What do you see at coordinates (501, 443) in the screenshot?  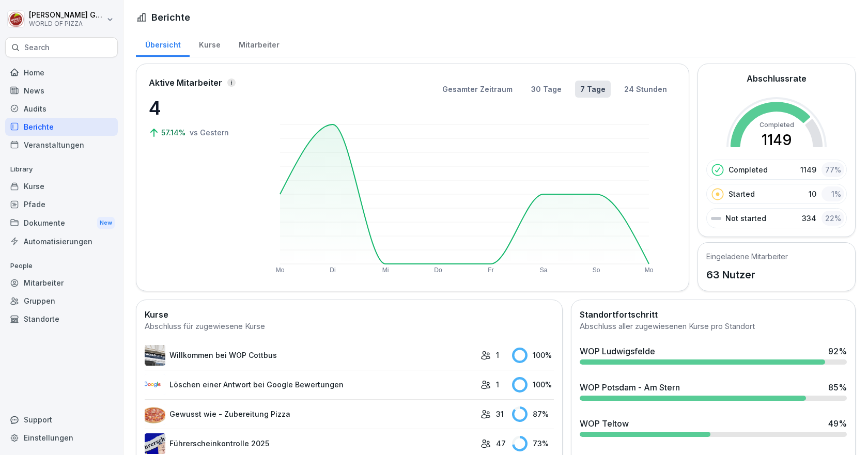 I see `p: 47` at bounding box center [501, 443].